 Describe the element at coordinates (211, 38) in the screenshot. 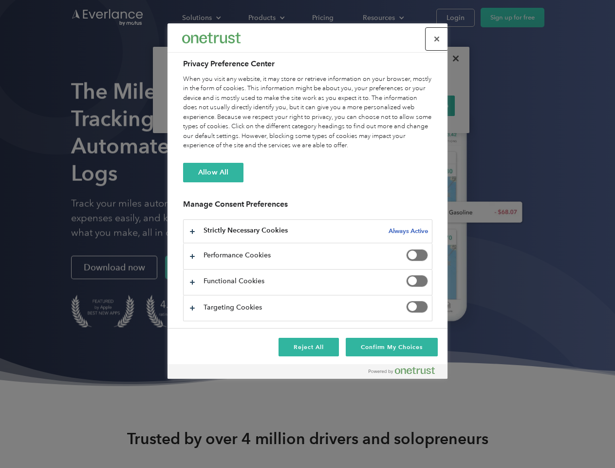

I see `img: Everlance` at that location.